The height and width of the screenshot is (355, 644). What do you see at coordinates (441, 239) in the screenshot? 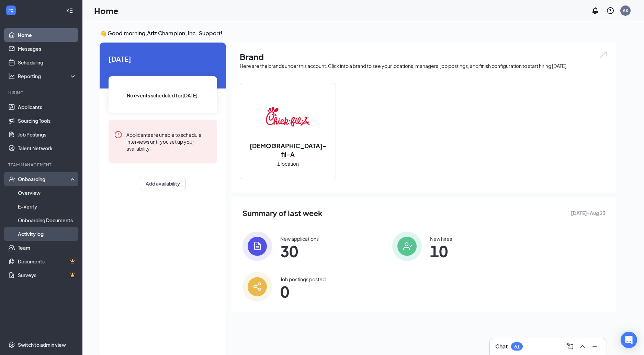
I see `div: New hires` at bounding box center [441, 239].